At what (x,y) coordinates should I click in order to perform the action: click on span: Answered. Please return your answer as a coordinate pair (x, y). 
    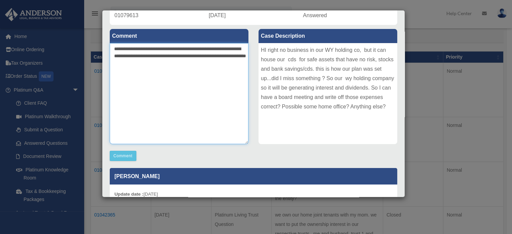
    Looking at the image, I should click on (315, 15).